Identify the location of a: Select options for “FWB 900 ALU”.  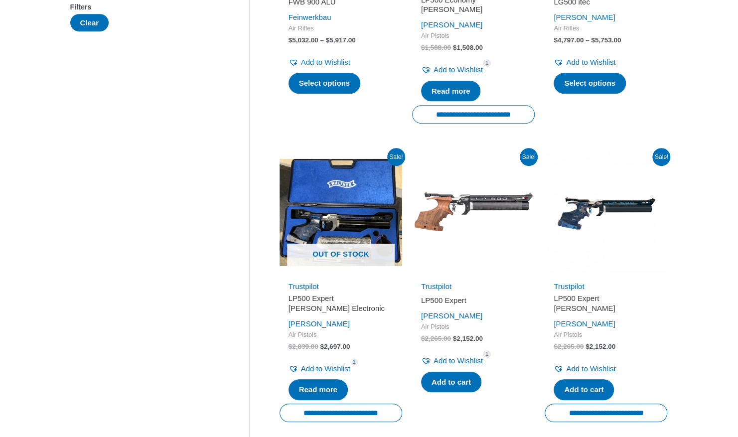
(324, 83).